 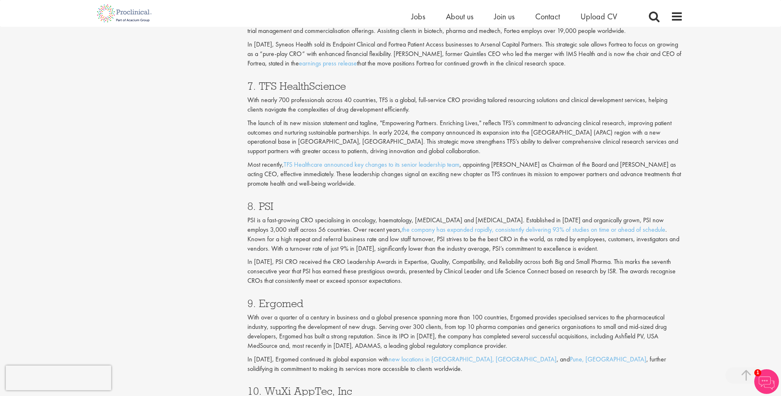 What do you see at coordinates (504, 16) in the screenshot?
I see `a: Join us` at bounding box center [504, 16].